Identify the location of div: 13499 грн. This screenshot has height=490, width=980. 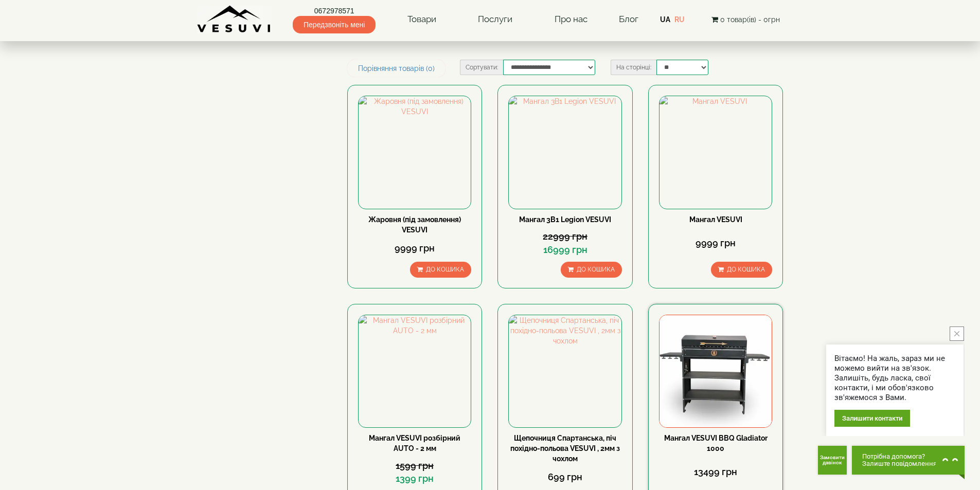
(715, 472).